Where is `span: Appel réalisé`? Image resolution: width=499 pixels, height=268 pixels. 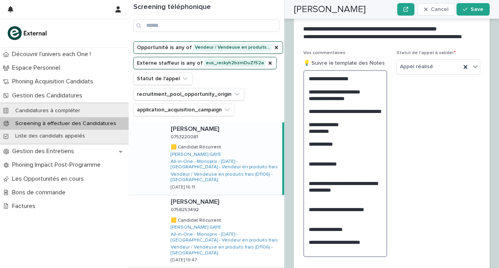 span: Appel réalisé is located at coordinates (416, 67).